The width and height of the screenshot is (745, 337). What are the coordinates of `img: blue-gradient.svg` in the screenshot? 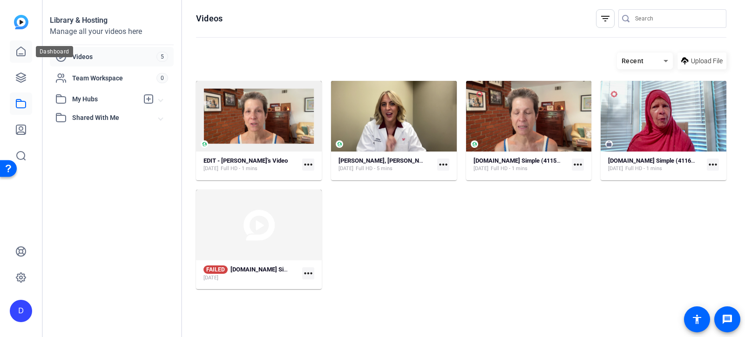 It's located at (21, 22).